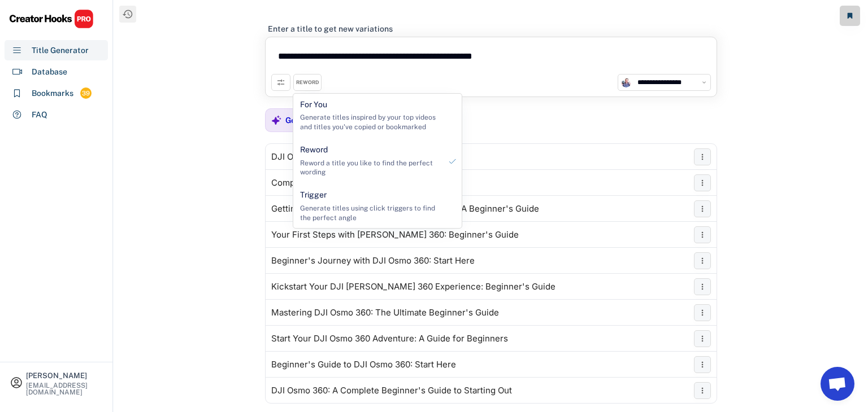 The image size is (868, 412). What do you see at coordinates (52, 19) in the screenshot?
I see `img: CHPRO%20Logo.svg` at bounding box center [52, 19].